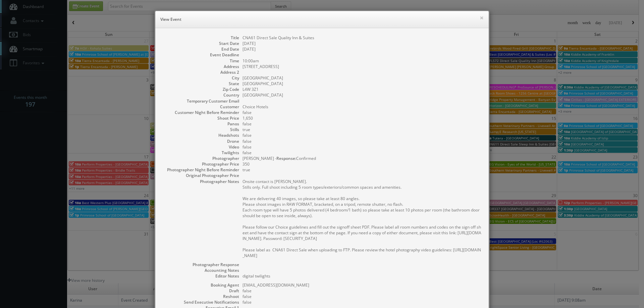 Image resolution: width=644 pixels, height=308 pixels. Describe the element at coordinates (201, 38) in the screenshot. I see `dt: Title` at that location.